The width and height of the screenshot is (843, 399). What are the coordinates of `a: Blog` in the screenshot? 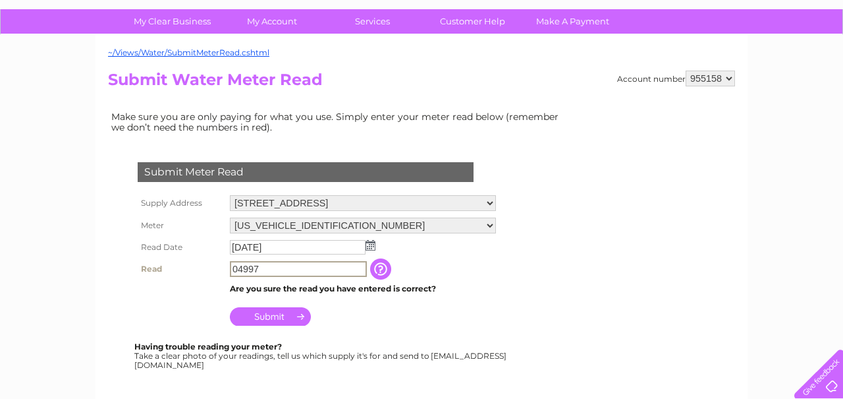 It's located at (738, 61).